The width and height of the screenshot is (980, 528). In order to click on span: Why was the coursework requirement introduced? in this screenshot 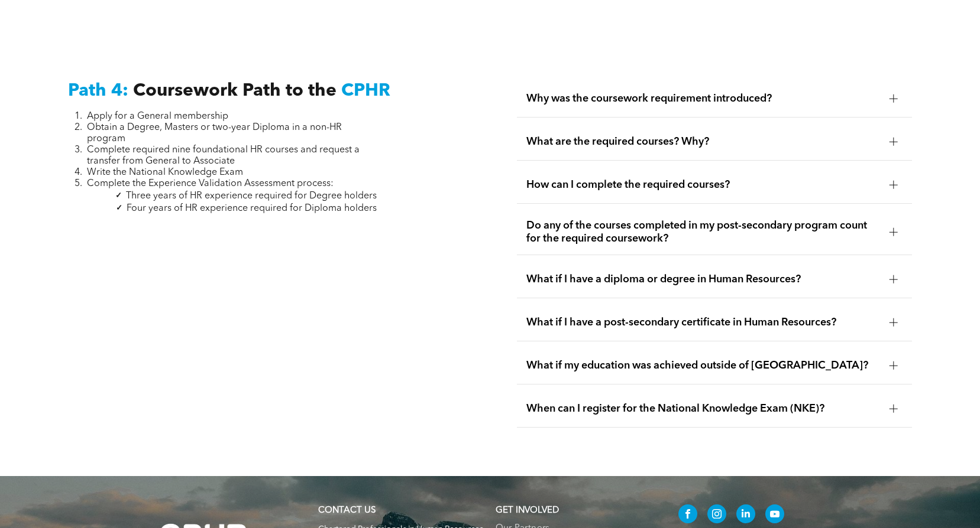, I will do `click(703, 99)`.